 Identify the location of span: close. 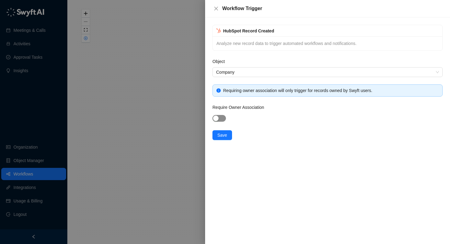
(216, 9).